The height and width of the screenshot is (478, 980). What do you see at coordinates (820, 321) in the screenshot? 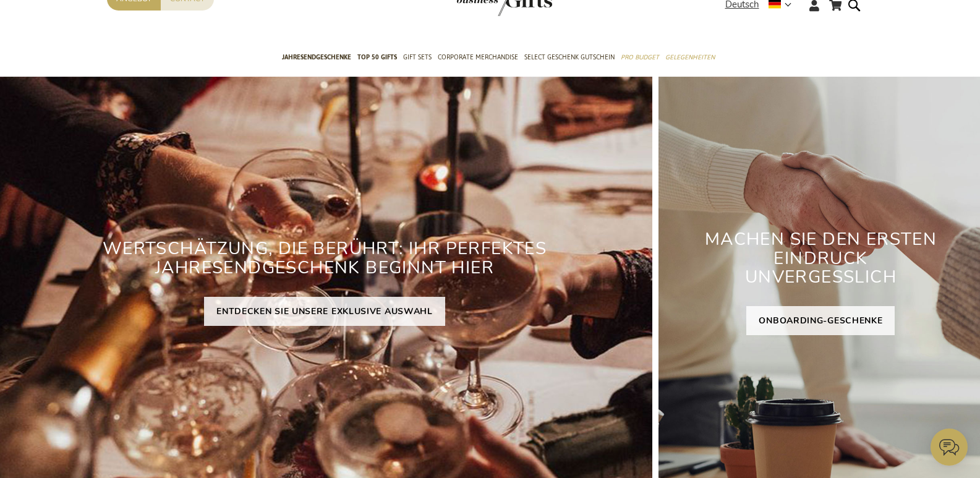
I see `a: ONBOARDING-GESCHENKE` at bounding box center [820, 321].